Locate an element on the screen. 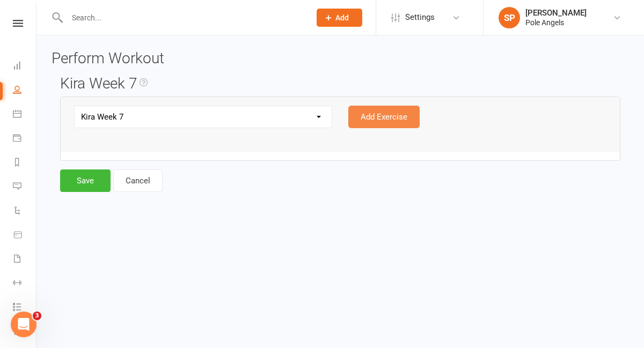 Image resolution: width=644 pixels, height=348 pixels. div: Pole Angels is located at coordinates (557, 22).